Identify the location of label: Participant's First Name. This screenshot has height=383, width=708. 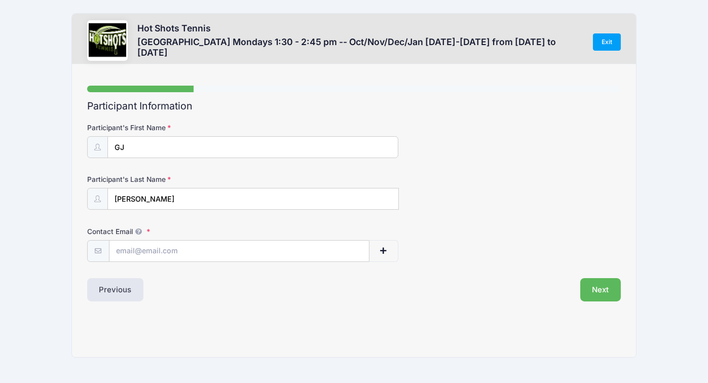
(176, 128).